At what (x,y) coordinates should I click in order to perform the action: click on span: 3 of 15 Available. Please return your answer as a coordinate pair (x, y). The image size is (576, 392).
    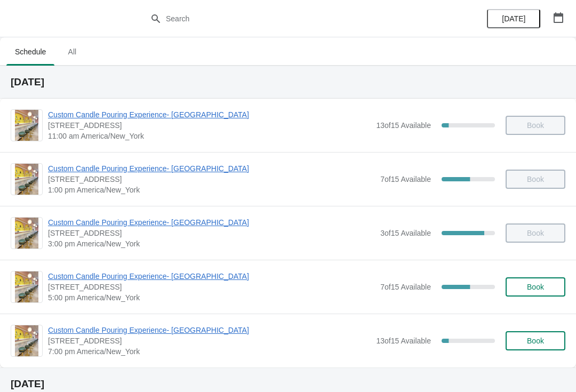
    Looking at the image, I should click on (405, 233).